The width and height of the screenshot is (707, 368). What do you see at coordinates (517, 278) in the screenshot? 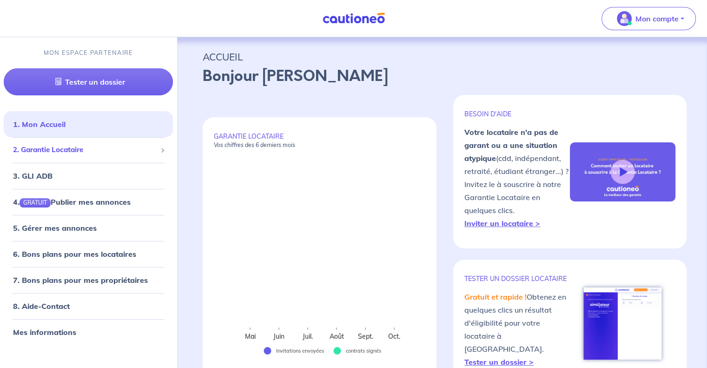
I see `p: TESTER un dossier locataire` at bounding box center [517, 278].